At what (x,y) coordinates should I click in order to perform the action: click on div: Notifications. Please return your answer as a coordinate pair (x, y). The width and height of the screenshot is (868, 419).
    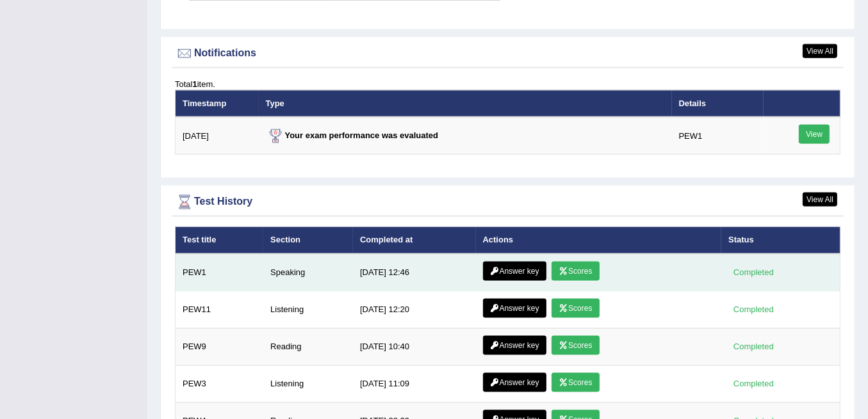
    Looking at the image, I should click on (508, 54).